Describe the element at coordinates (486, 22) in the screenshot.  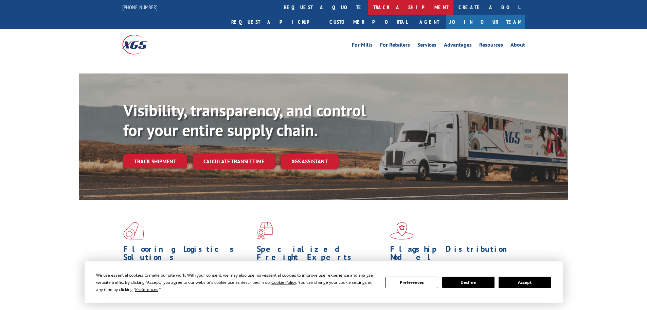
I see `a: Join Our Team` at that location.